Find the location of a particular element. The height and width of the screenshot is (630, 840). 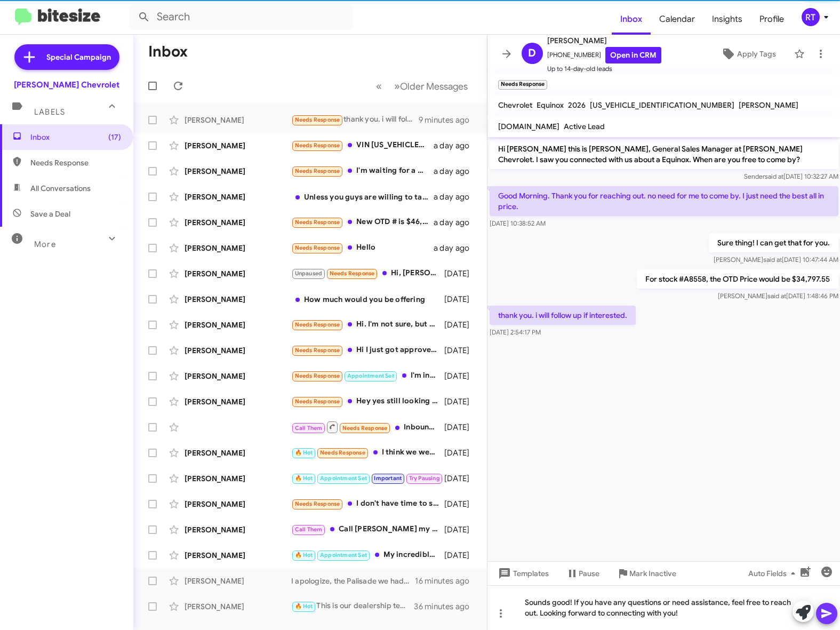

span: Apply Tags is located at coordinates (756, 54).